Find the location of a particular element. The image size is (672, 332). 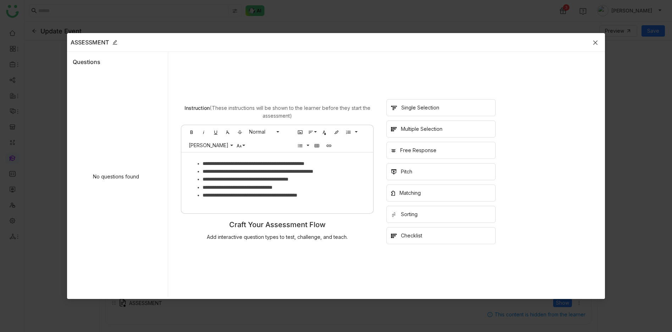

div: Single Selection is located at coordinates (420, 108).